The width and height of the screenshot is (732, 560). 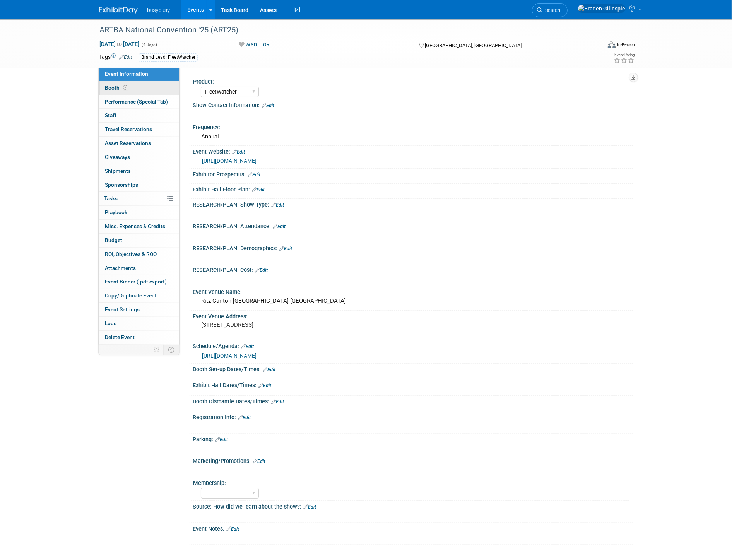 I want to click on div: ARTBA National Convention '25 (ART25), so click(x=343, y=30).